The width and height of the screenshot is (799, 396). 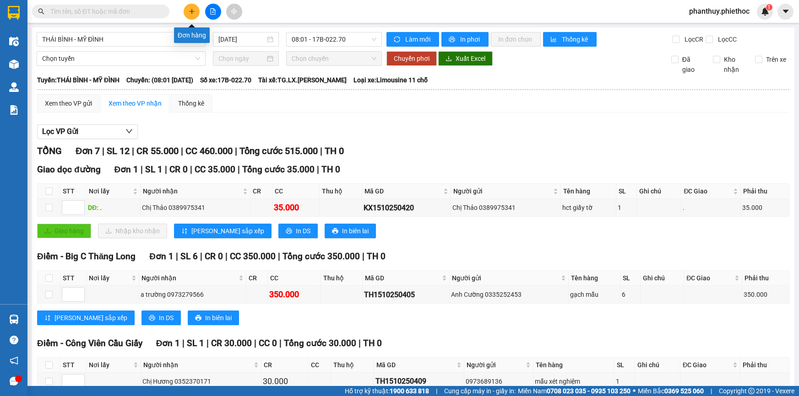 I want to click on span: SL 6, so click(x=189, y=256).